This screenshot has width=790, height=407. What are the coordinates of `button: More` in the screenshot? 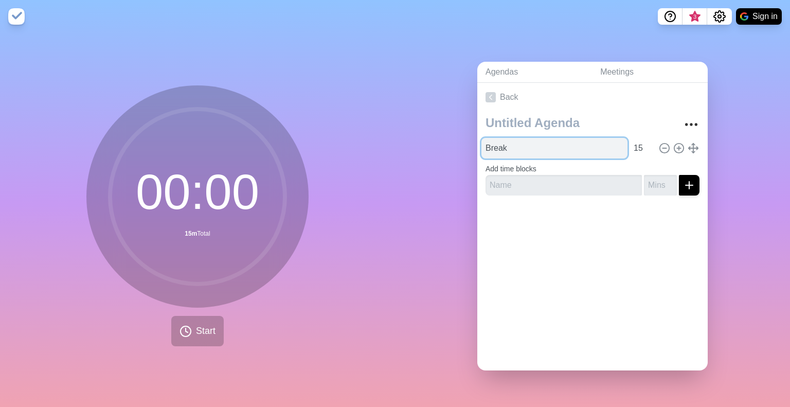 It's located at (691, 124).